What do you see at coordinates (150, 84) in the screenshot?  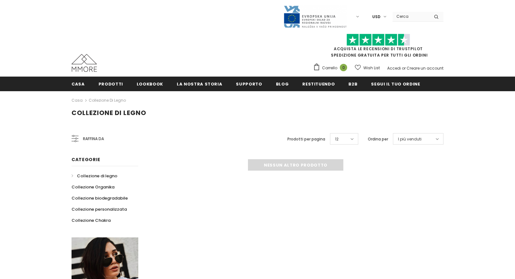 I see `a: Lookbook` at bounding box center [150, 84].